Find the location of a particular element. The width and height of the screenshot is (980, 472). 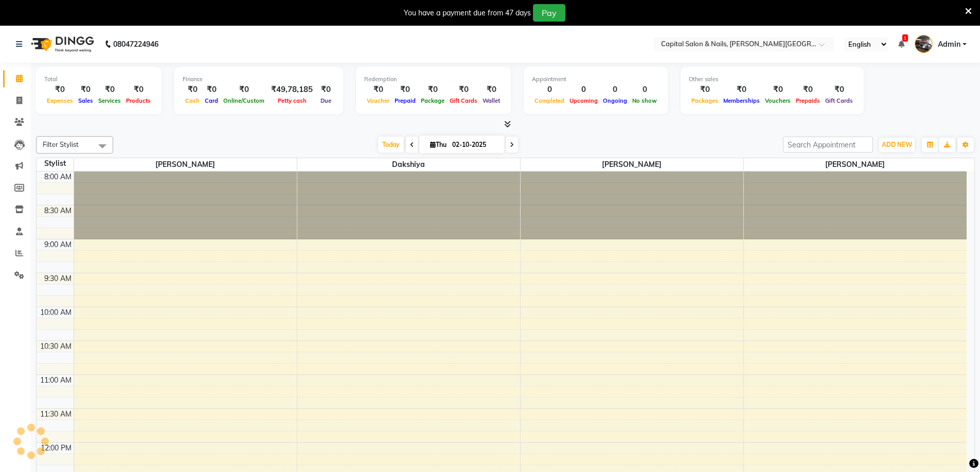

div: 10:00 AM is located at coordinates (56, 313).